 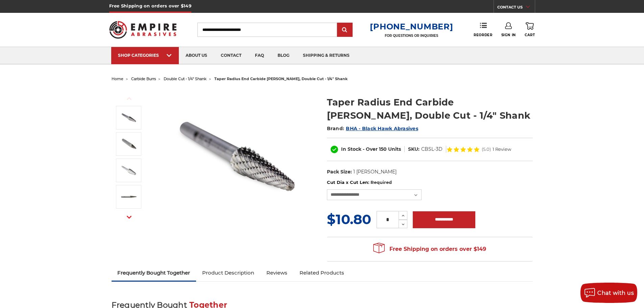 I want to click on img: Empire Abrasives, so click(x=143, y=30).